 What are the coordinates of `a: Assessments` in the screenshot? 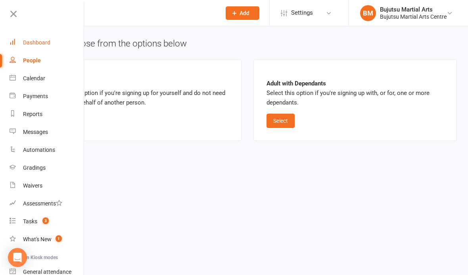 It's located at (47, 203).